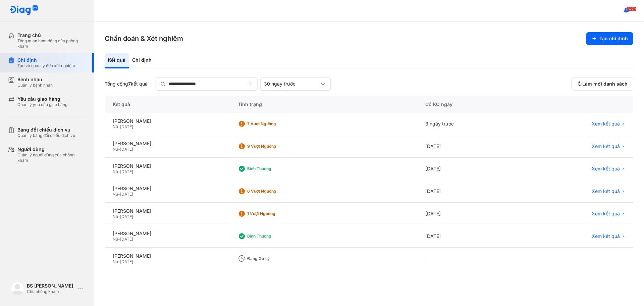 This screenshot has height=306, width=644. What do you see at coordinates (468, 104) in the screenshot?
I see `div: Có KQ ngày` at bounding box center [468, 104].